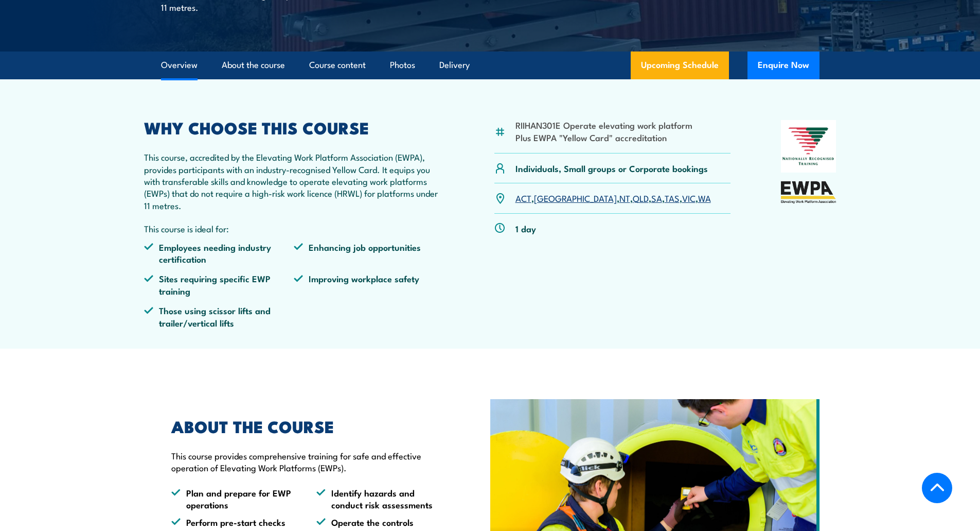 Image resolution: width=980 pixels, height=531 pixels. I want to click on a: TAS, so click(672, 198).